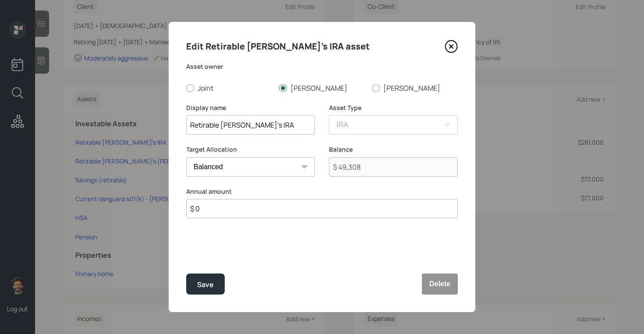 This screenshot has width=644, height=334. What do you see at coordinates (440, 284) in the screenshot?
I see `button: Delete` at bounding box center [440, 284].